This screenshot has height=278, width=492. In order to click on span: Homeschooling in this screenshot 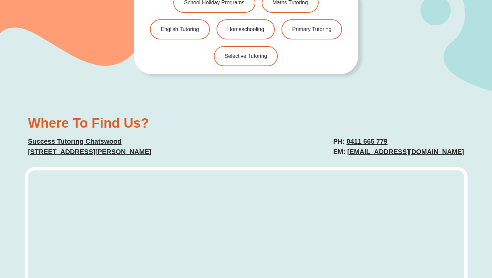, I will do `click(245, 29)`.